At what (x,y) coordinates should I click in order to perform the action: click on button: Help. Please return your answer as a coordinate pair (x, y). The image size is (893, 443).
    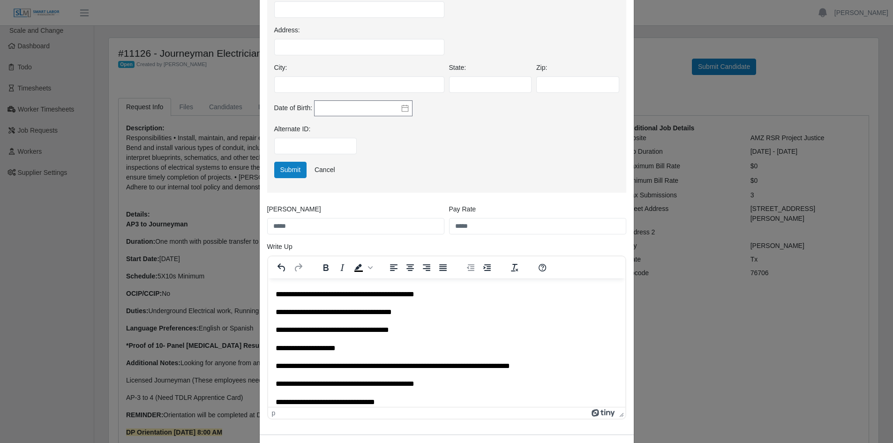
    Looking at the image, I should click on (542, 268).